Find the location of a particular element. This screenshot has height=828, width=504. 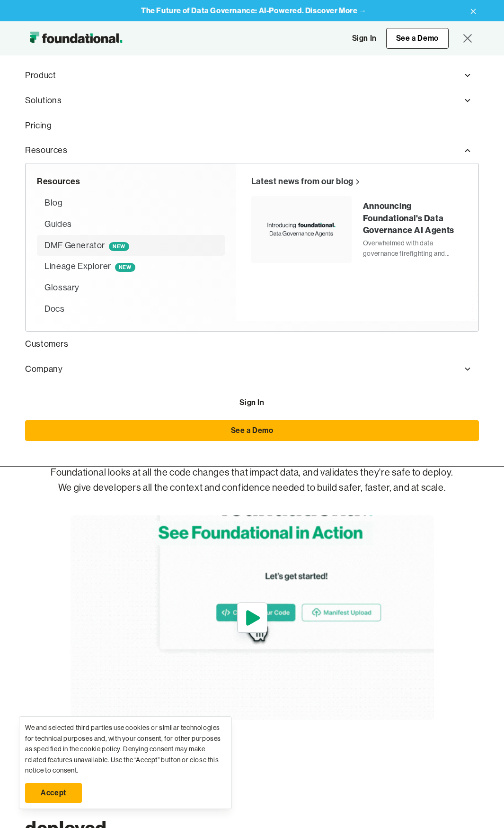

a: home is located at coordinates (75, 39).